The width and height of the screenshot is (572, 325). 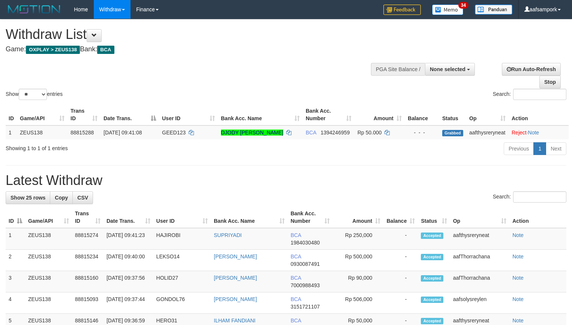 I want to click on span: Rp 50.000, so click(x=369, y=133).